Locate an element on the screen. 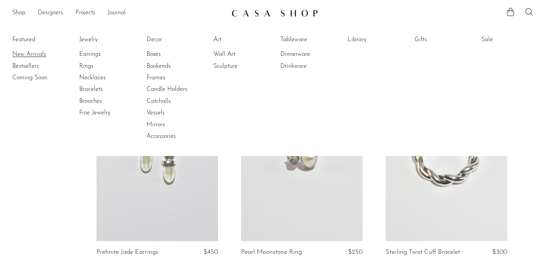 This screenshot has width=546, height=265. a: Bestsellers is located at coordinates (41, 66).